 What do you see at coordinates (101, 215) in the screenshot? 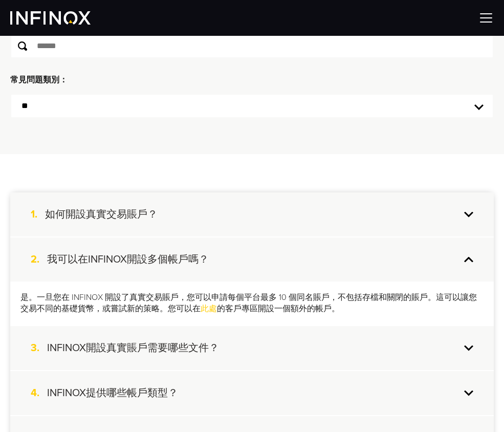
I see `h4: 如何開設真實交易賬戶？` at bounding box center [101, 215].